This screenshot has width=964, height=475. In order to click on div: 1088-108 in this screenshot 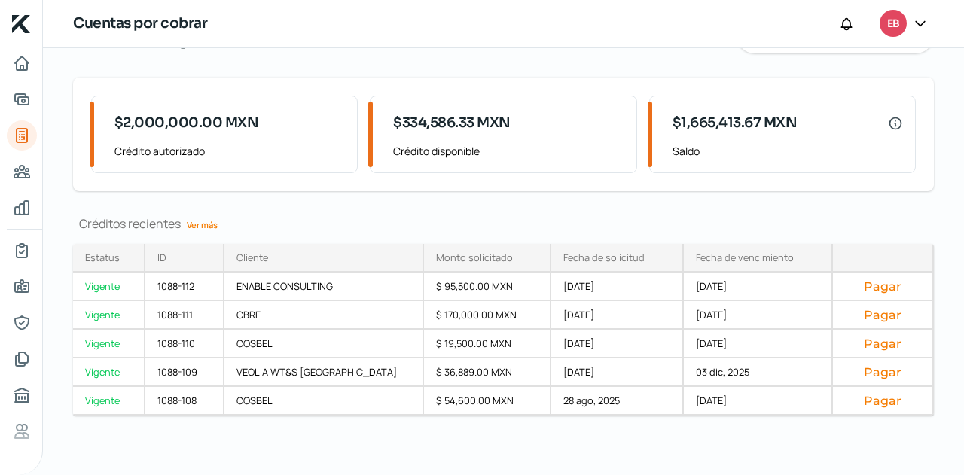, I will do `click(185, 401)`.